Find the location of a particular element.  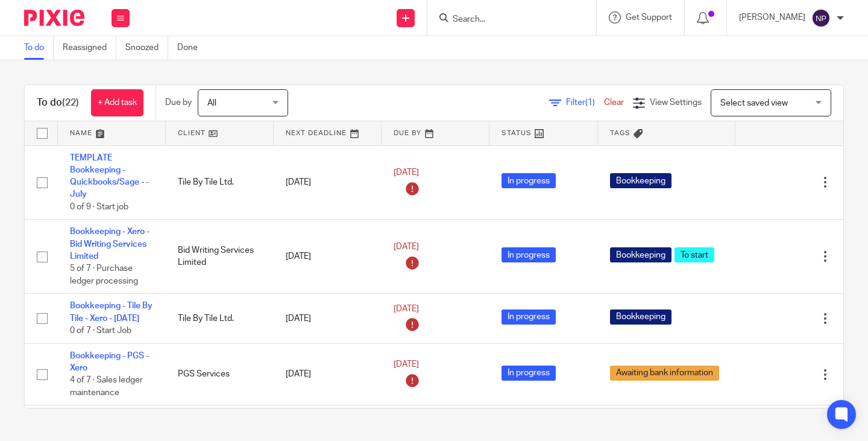

a: Clear is located at coordinates (614, 103).